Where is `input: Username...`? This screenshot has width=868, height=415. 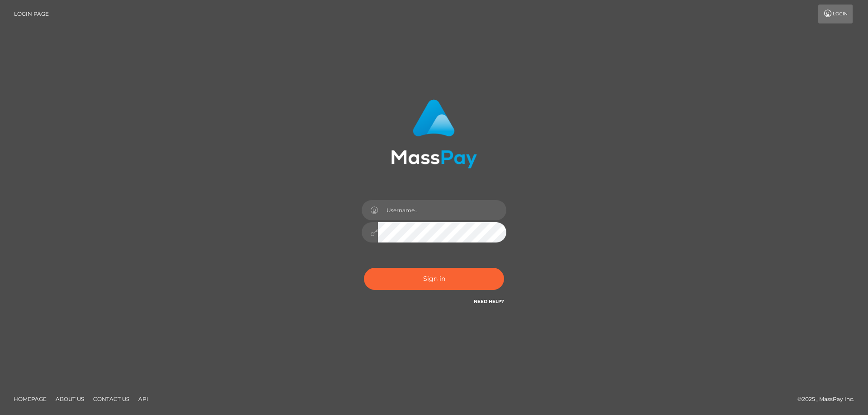
input: Username... is located at coordinates (442, 210).